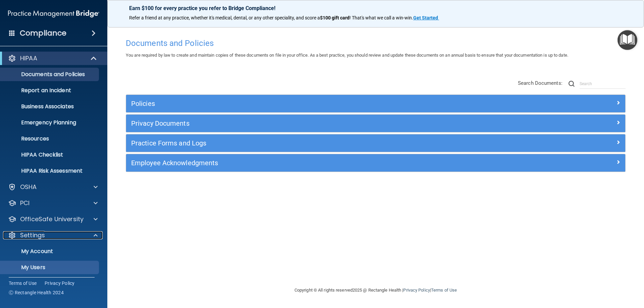 Image resolution: width=644 pixels, height=308 pixels. Describe the element at coordinates (50, 122) in the screenshot. I see `p: Emergency Planning` at that location.